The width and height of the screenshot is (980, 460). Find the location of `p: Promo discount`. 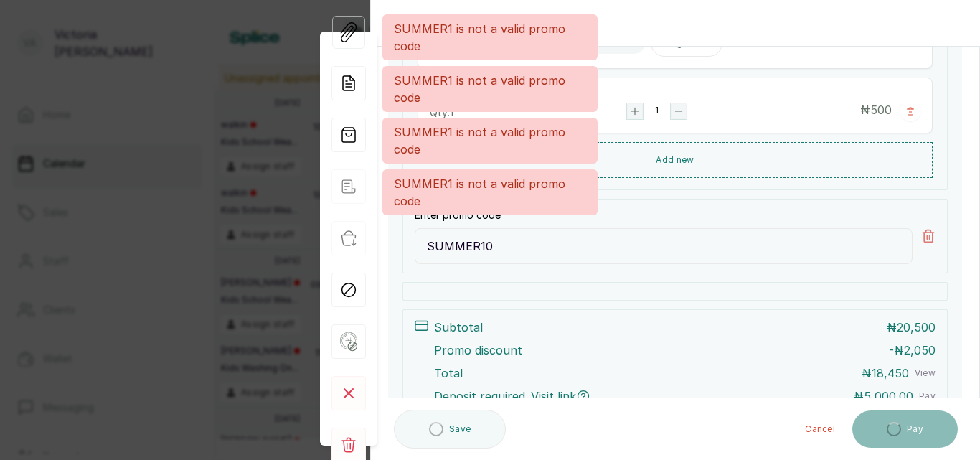

p: Promo discount is located at coordinates (478, 350).